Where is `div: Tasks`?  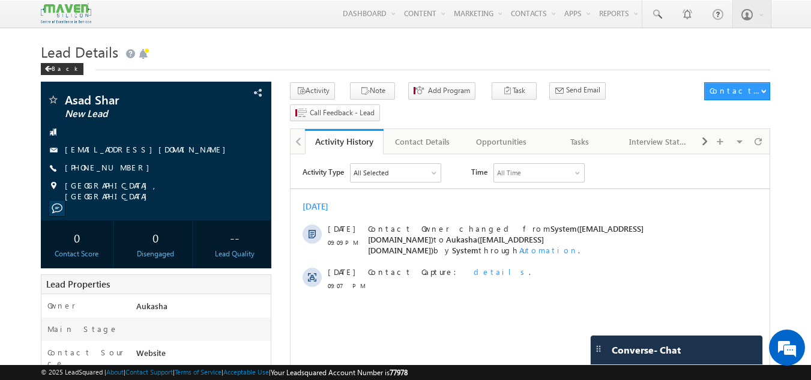
div: Tasks is located at coordinates (579, 142).